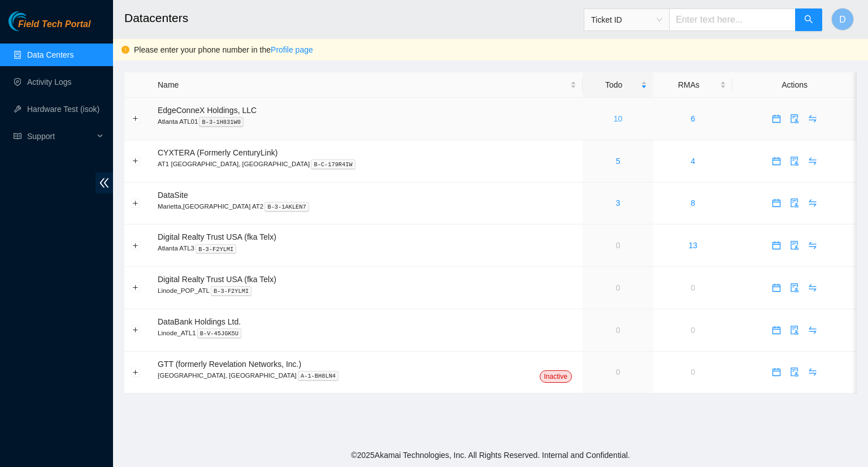  I want to click on a: Data Centers, so click(50, 55).